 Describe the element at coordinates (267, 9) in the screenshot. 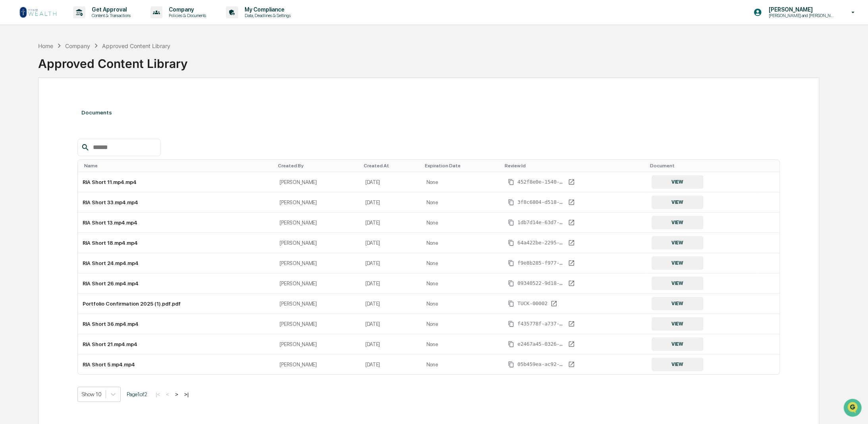

I see `p: My Compliance` at that location.